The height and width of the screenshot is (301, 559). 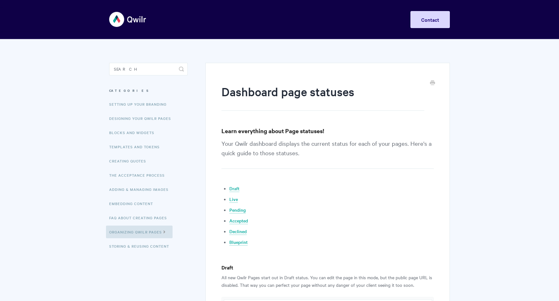 I want to click on a: Print this Article, so click(x=433, y=83).